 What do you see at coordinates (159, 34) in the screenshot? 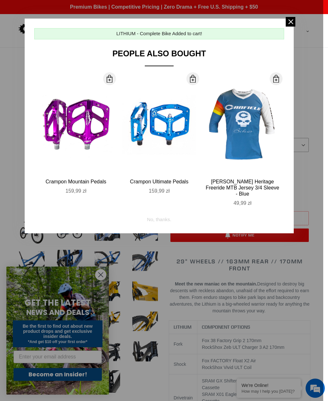
I see `div: LITHIUM - Complete Bike Added to cart!` at bounding box center [159, 34].